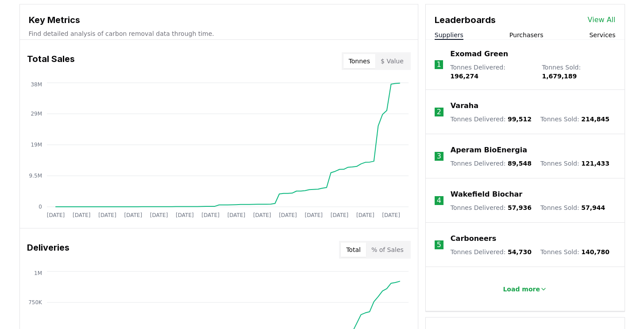  What do you see at coordinates (48, 250) in the screenshot?
I see `h3: Deliveries` at bounding box center [48, 250].